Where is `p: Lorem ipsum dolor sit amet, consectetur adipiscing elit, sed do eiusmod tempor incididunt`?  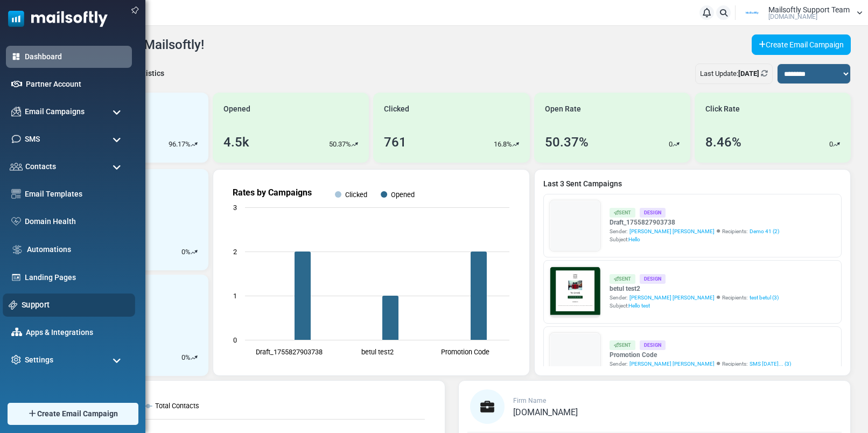 p: Lorem ipsum dolor sit amet, consectetur adipiscing elit, sed do eiusmod tempor incididunt is located at coordinates (186, 288).